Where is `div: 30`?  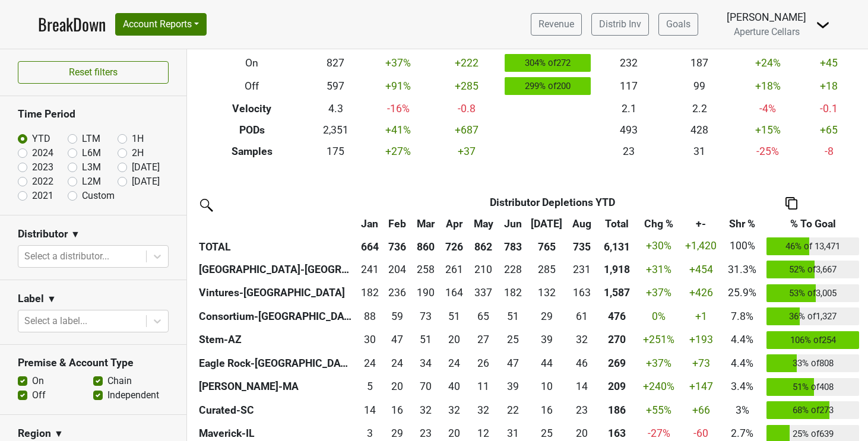 div: 30 is located at coordinates (369, 339).